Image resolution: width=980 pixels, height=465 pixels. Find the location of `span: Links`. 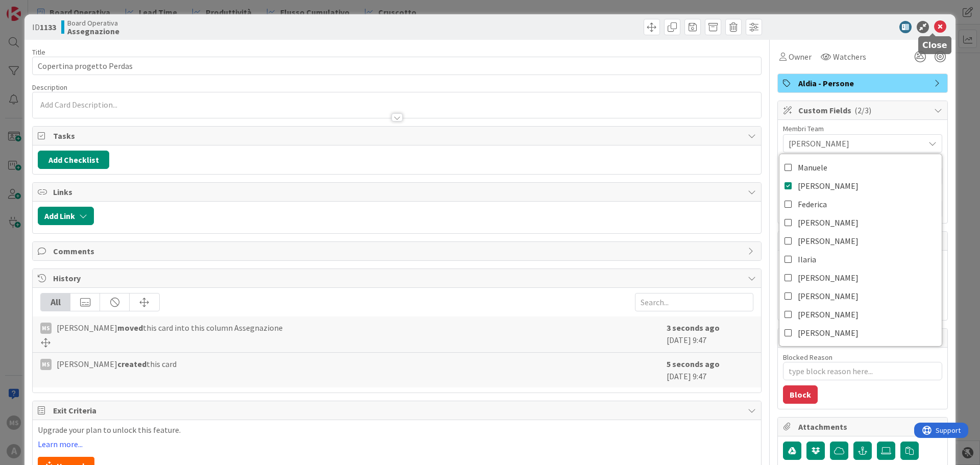

span: Links is located at coordinates (397, 192).